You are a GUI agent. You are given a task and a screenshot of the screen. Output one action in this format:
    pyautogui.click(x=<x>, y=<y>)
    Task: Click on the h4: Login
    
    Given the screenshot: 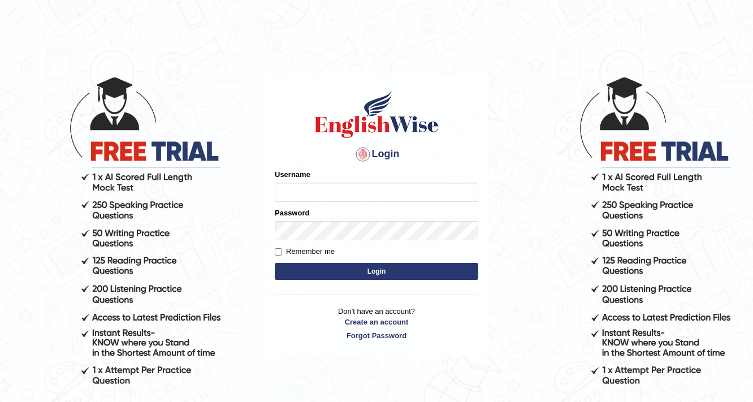 What is the action you would take?
    pyautogui.click(x=376, y=154)
    